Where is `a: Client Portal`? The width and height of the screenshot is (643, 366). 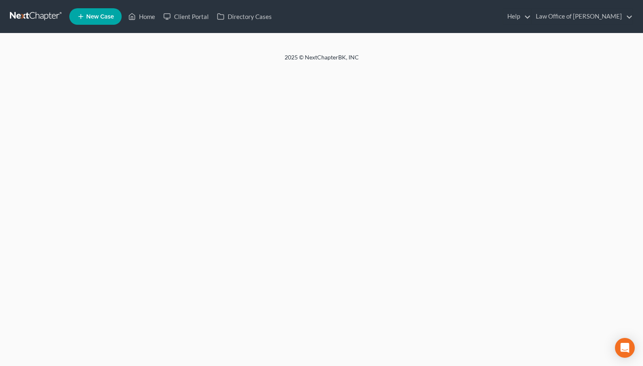 a: Client Portal is located at coordinates (186, 17).